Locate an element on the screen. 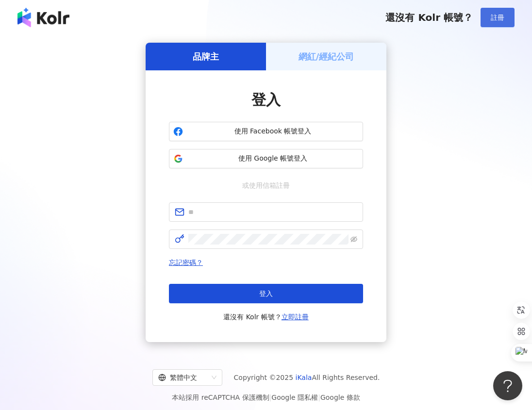 The height and width of the screenshot is (410, 532). a: 立即註冊 is located at coordinates (295, 317).